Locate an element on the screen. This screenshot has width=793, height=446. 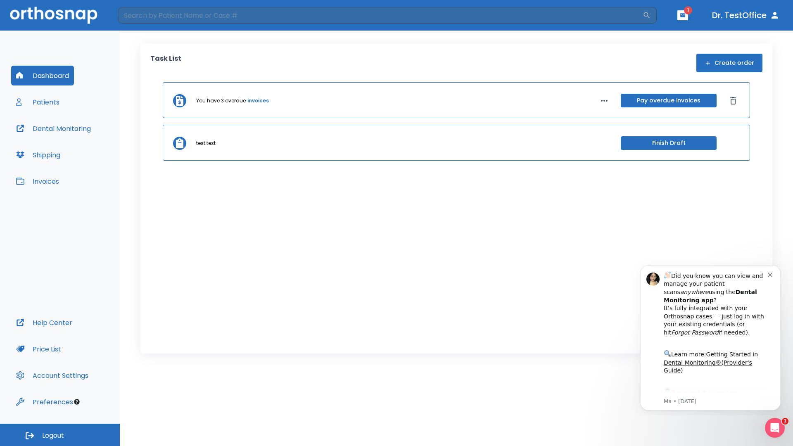
button: Finish Draft is located at coordinates (669, 143).